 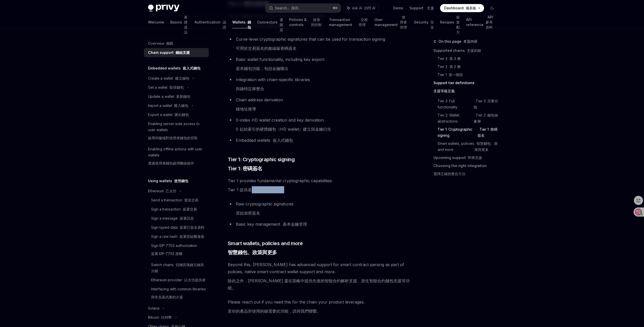 What do you see at coordinates (265, 249) in the screenshot?
I see `span: Smart wallets, policies and more` at bounding box center [265, 249].